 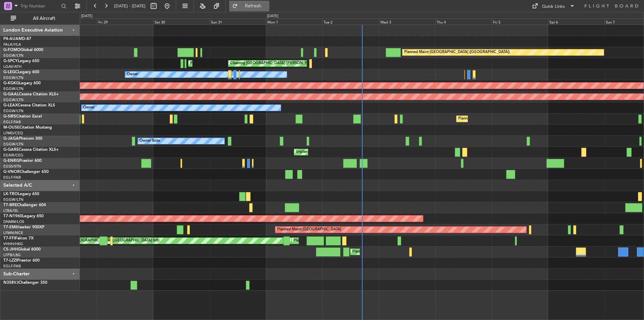 I want to click on a: P4-AUAMD-87, so click(x=17, y=39).